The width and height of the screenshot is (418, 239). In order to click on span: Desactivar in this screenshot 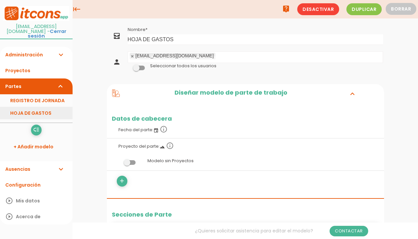, I will do `click(318, 9)`.